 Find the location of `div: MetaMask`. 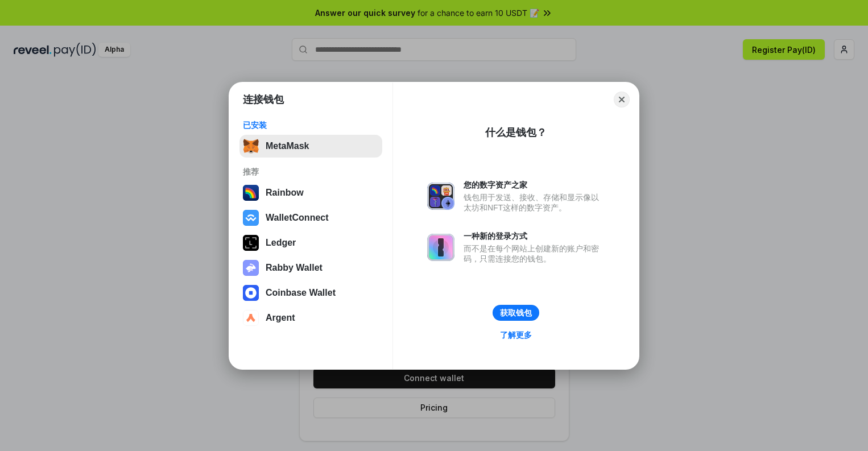

div: MetaMask is located at coordinates (287, 146).